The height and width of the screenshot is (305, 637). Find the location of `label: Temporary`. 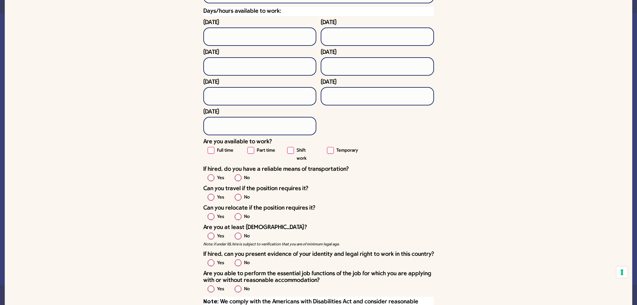

label: Temporary is located at coordinates (347, 151).